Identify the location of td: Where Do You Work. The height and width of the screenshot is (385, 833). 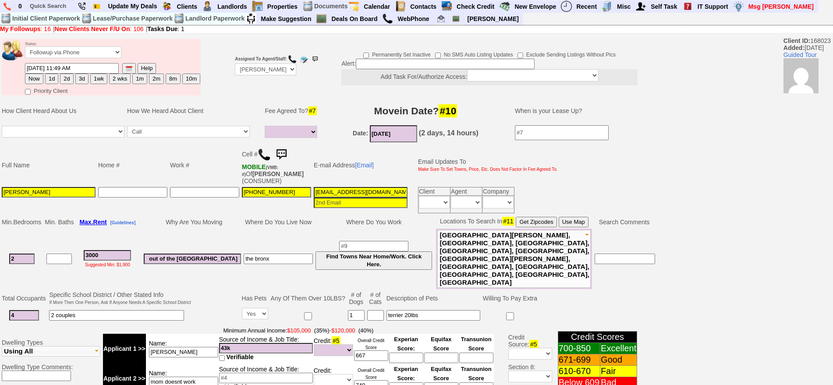
(374, 222).